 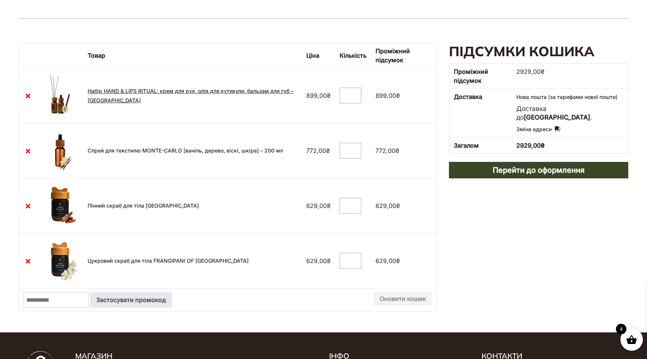 I want to click on button: Застосувати промокод, so click(x=131, y=300).